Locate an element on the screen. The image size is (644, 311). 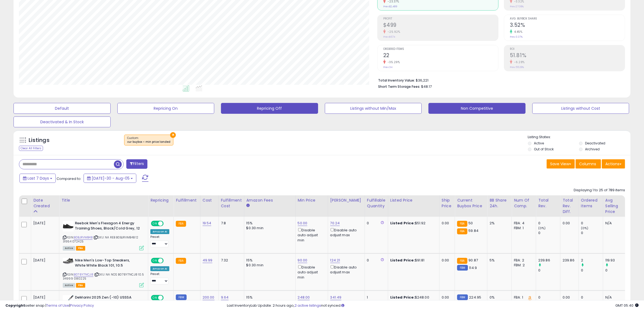
a: 19.54 is located at coordinates (207, 223).